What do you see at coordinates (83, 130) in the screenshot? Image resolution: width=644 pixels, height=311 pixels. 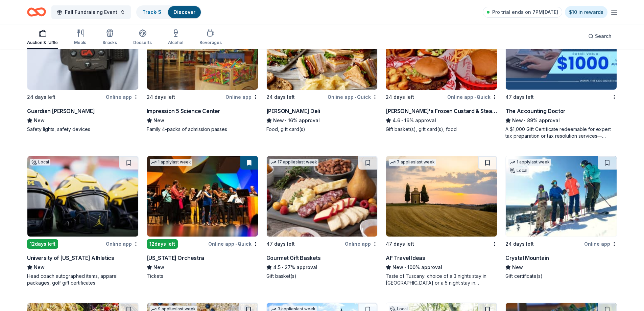 I see `div: Safety lights, safety devices` at bounding box center [83, 130].